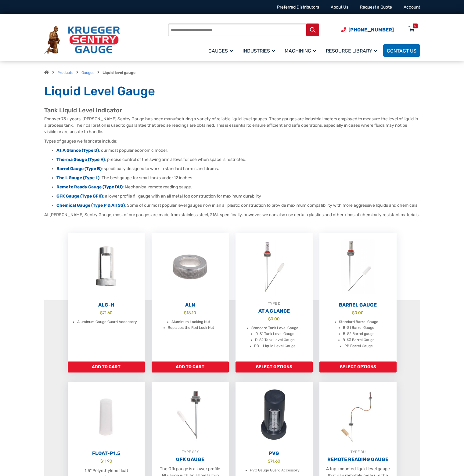 Image resolution: width=464 pixels, height=476 pixels. What do you see at coordinates (274, 267) in the screenshot?
I see `img: At A Glance` at bounding box center [274, 267].